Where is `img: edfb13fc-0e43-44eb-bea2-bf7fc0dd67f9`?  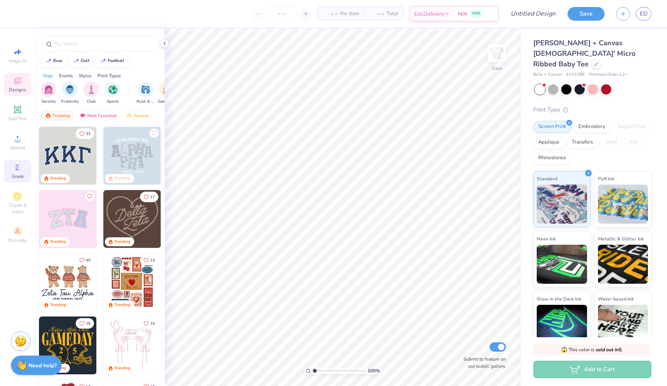 img: edfb13fc-0e43-44eb-bea2-bf7fc0dd67f9 is located at coordinates (125, 156).